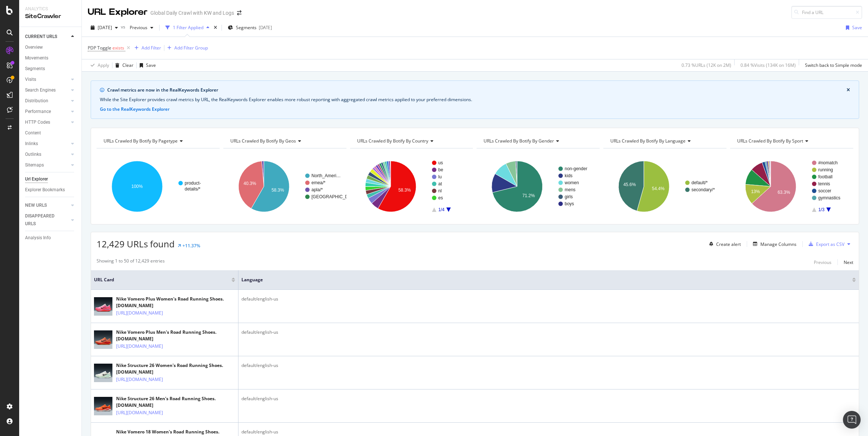 The height and width of the screenshot is (436, 868). Describe the element at coordinates (100, 48) in the screenshot. I see `span: PDP Toggle` at that location.